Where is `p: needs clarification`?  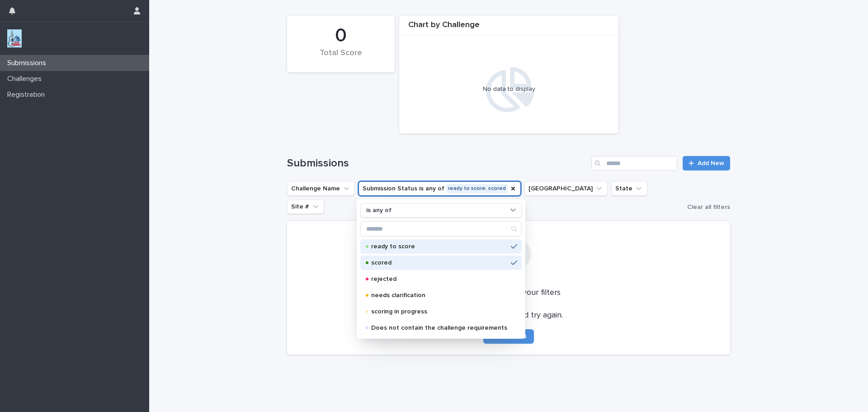
p: needs clarification is located at coordinates (439, 295).